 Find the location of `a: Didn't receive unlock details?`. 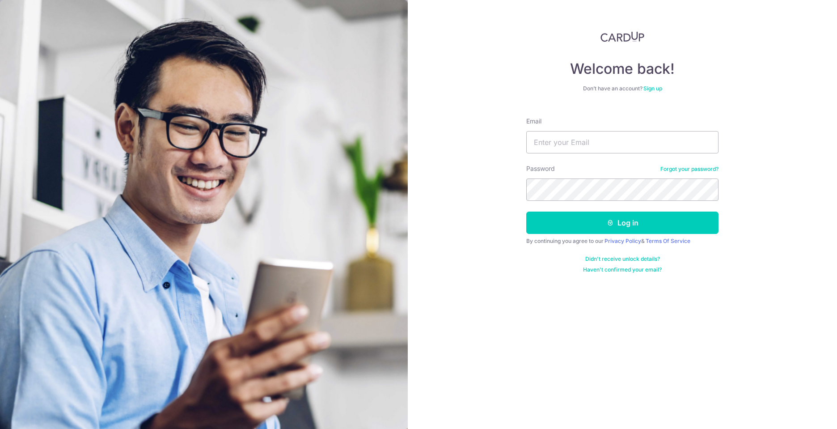

a: Didn't receive unlock details? is located at coordinates (622, 259).